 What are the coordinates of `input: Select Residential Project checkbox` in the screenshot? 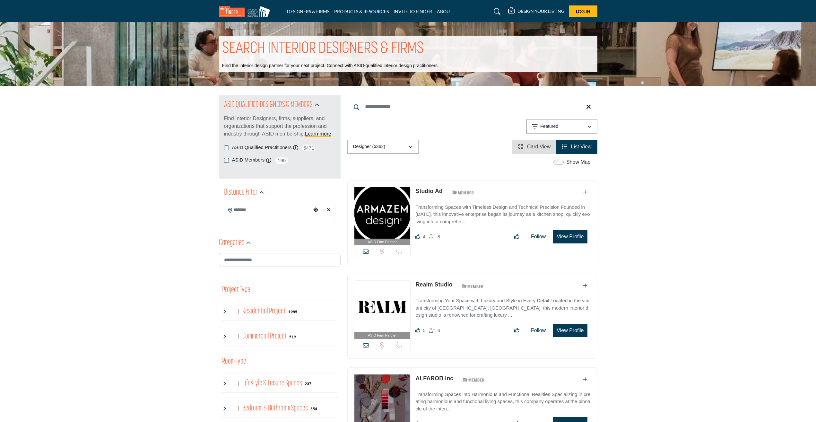 It's located at (236, 312).